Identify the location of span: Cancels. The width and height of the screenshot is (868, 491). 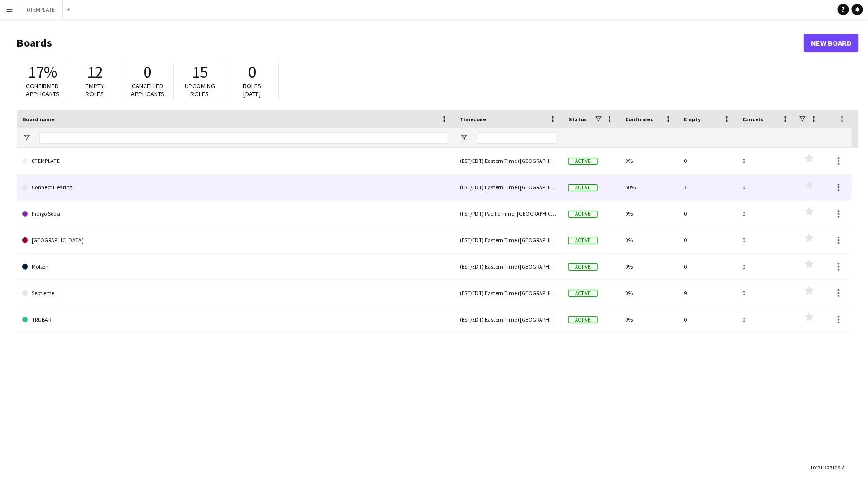
(753, 119).